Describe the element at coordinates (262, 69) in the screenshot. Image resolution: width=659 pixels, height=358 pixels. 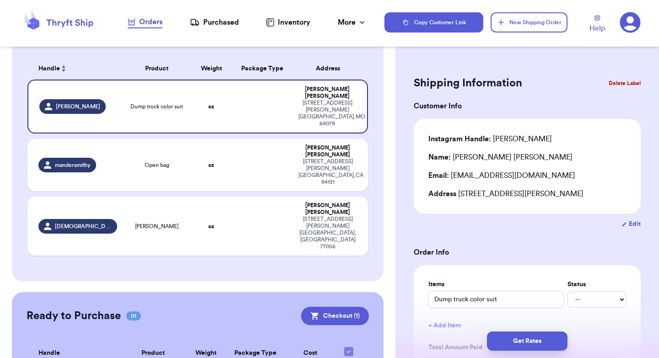
I see `th: Package Type` at that location.